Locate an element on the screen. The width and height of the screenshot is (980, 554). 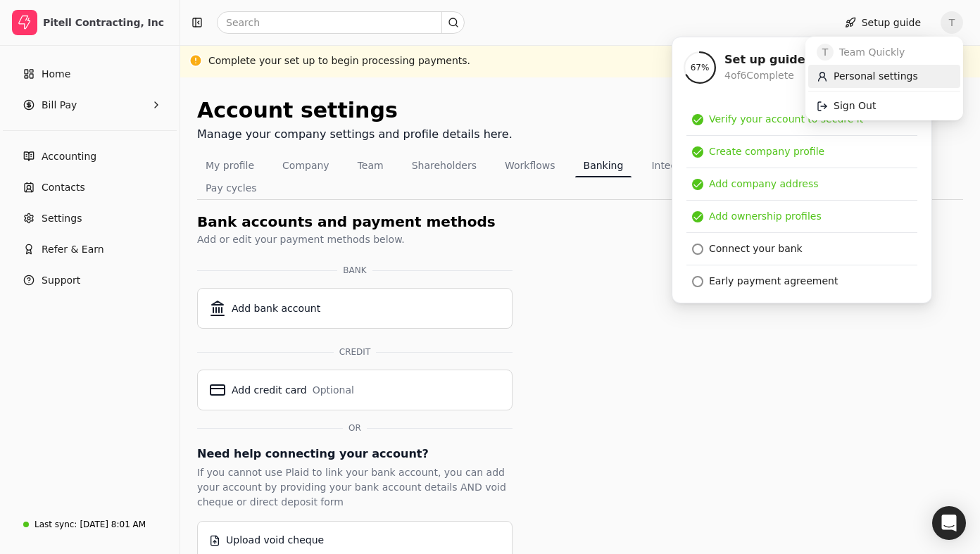
a: Home is located at coordinates (89, 74).